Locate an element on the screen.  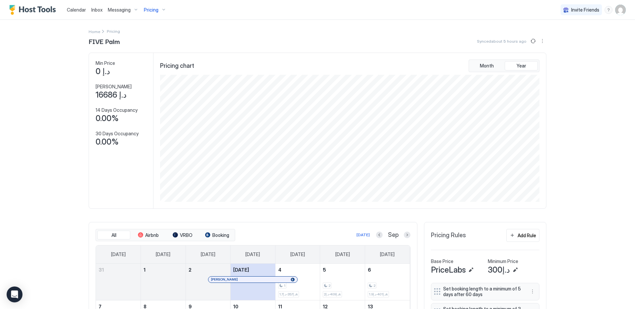
div: Open Intercom Messenger is located at coordinates (15, 294).